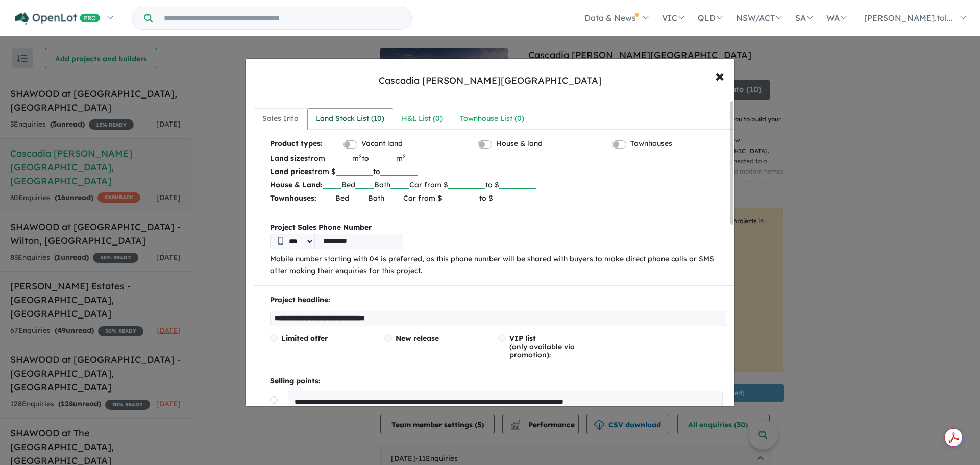 This screenshot has height=465, width=980. I want to click on img: Phone icon, so click(281, 241).